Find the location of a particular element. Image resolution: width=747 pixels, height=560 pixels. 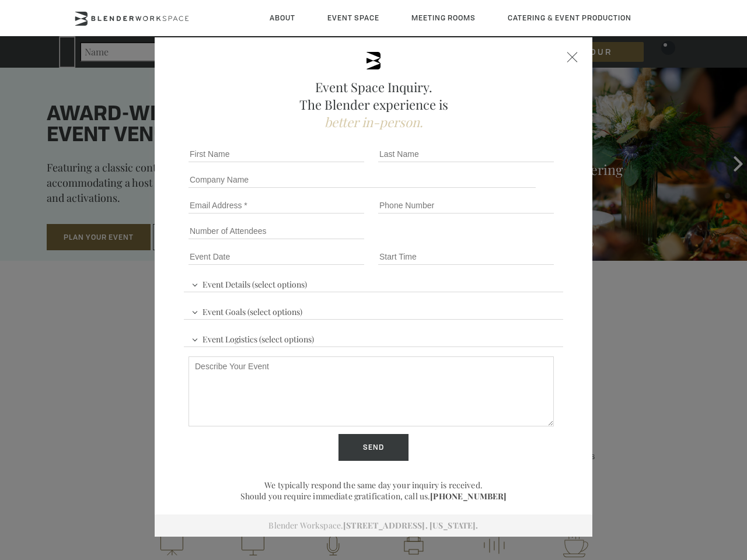

input: Last Name is located at coordinates (465, 154).